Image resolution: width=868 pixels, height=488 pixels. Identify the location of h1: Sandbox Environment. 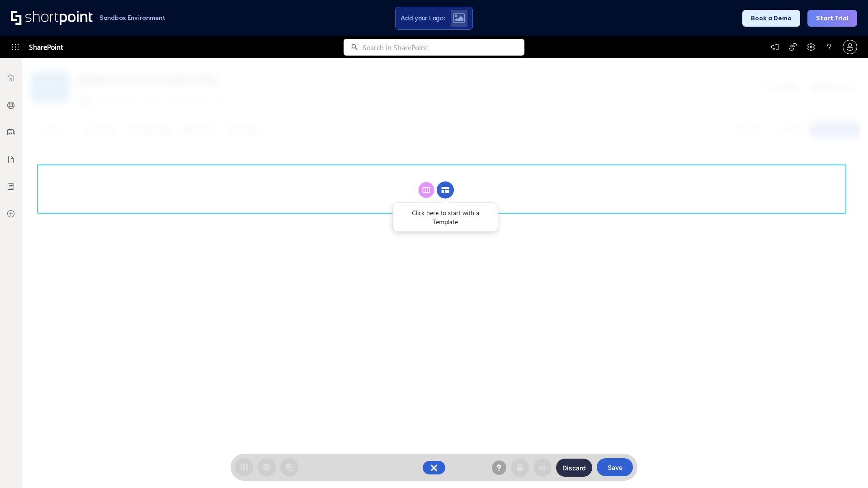
(132, 18).